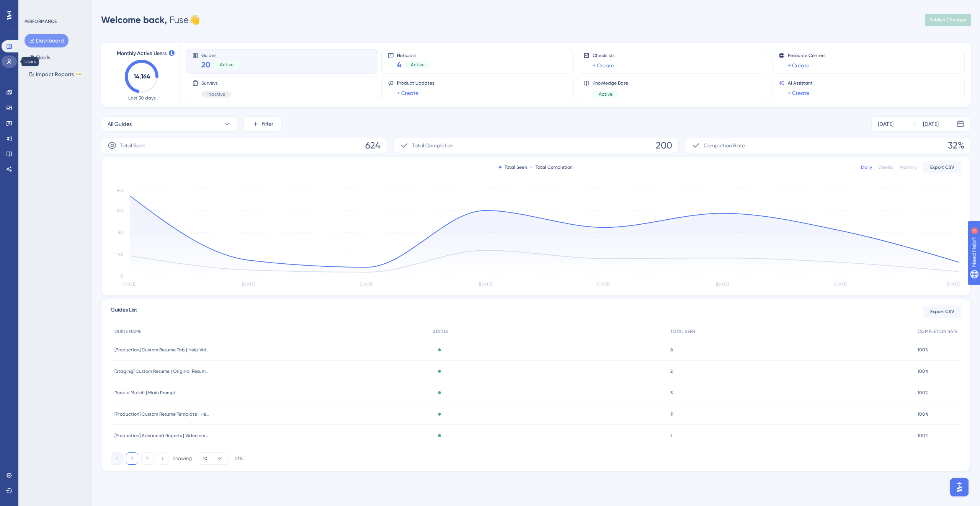  I want to click on span: Filter, so click(267, 124).